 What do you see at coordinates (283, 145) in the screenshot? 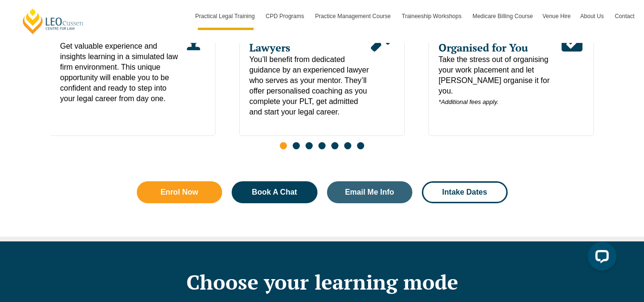
I see `span: Go to slide 1` at bounding box center [283, 145].